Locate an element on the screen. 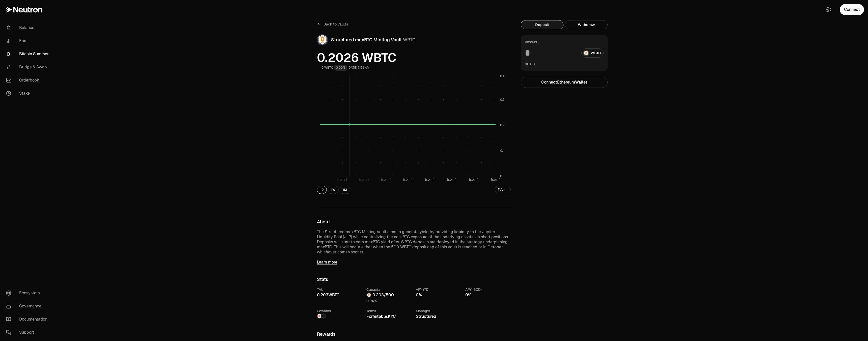 Image resolution: width=868 pixels, height=341 pixels. div: TVL is located at coordinates (339, 290).